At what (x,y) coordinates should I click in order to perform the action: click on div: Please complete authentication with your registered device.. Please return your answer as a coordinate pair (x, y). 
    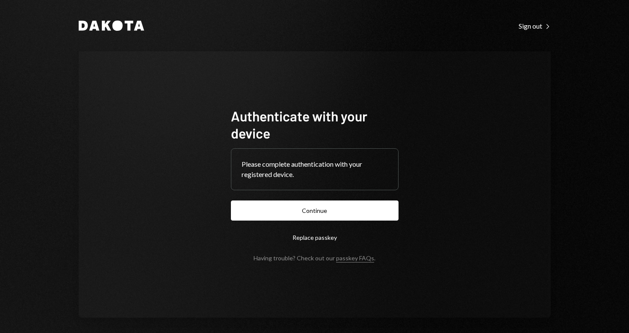
    Looking at the image, I should click on (315, 169).